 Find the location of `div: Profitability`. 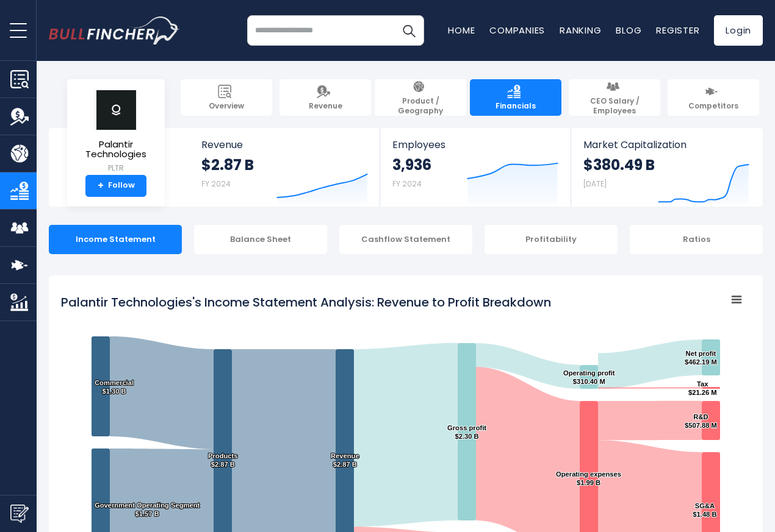

div: Profitability is located at coordinates (551, 240).